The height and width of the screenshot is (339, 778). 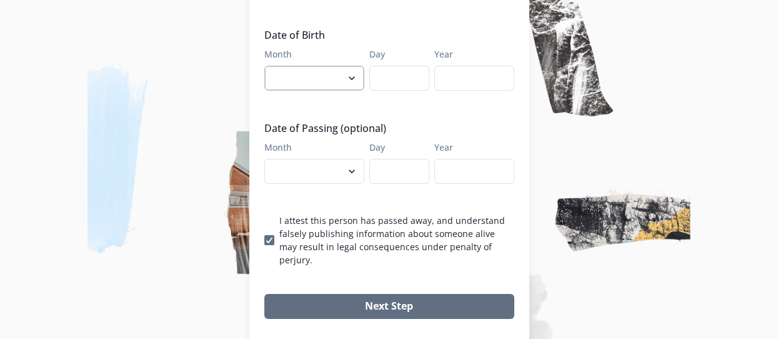 I want to click on button: Next Step, so click(x=389, y=306).